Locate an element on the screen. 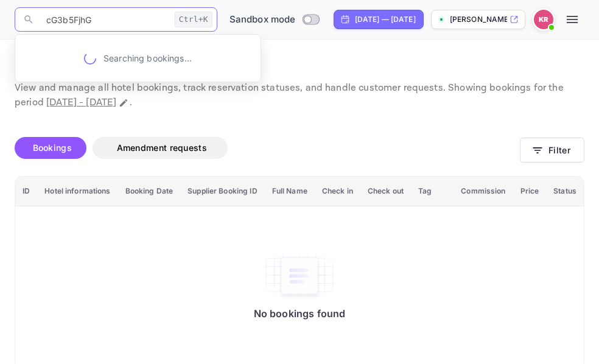 The height and width of the screenshot is (364, 599). th: Full Name is located at coordinates (290, 191).